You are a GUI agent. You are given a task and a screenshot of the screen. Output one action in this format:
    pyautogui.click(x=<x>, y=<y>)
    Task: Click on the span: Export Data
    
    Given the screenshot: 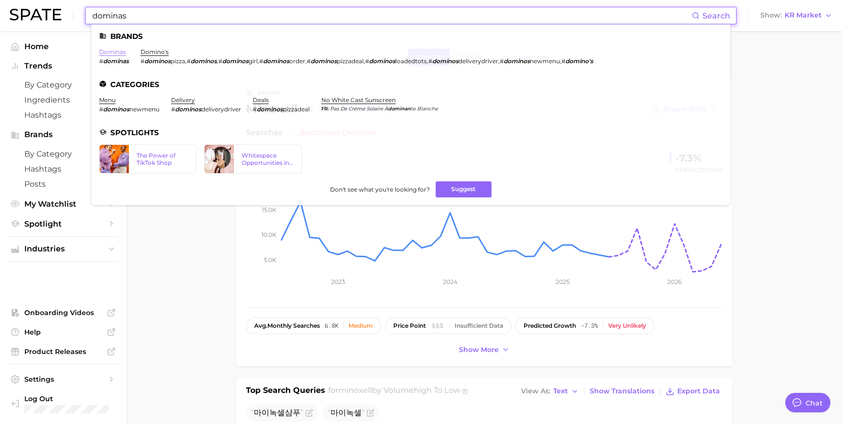 What is the action you would take?
    pyautogui.click(x=699, y=391)
    